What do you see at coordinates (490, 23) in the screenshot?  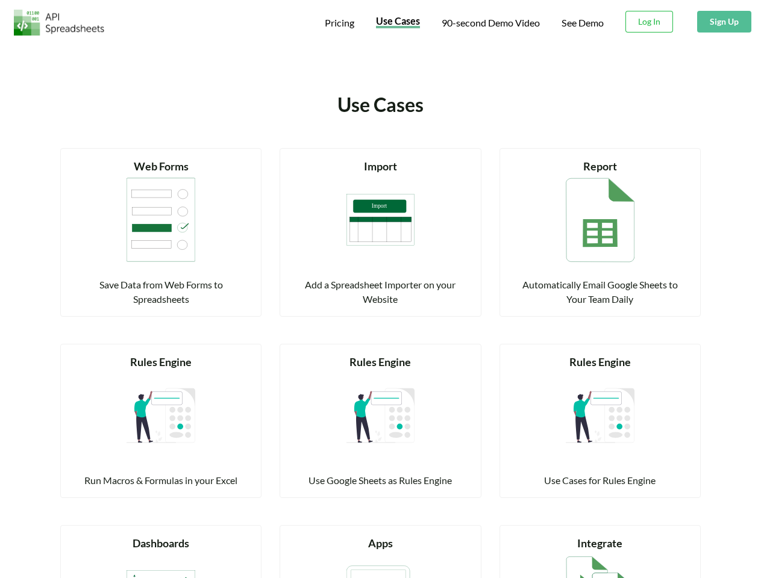 I see `span: 90-second Demo Video` at bounding box center [490, 23].